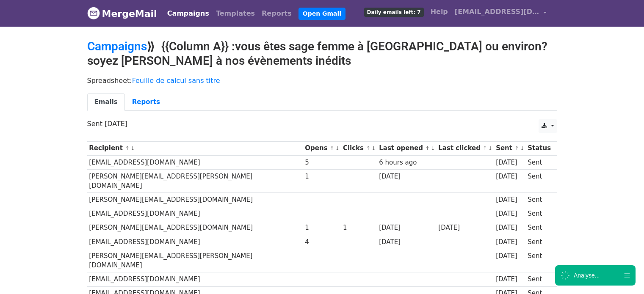 The width and height of the screenshot is (644, 294). What do you see at coordinates (106, 102) in the screenshot?
I see `a: Emails` at bounding box center [106, 102].